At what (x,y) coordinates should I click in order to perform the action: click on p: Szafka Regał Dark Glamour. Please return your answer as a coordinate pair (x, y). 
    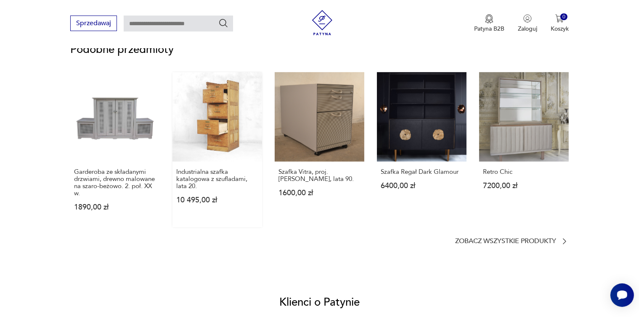
    Looking at the image, I should click on (421, 172).